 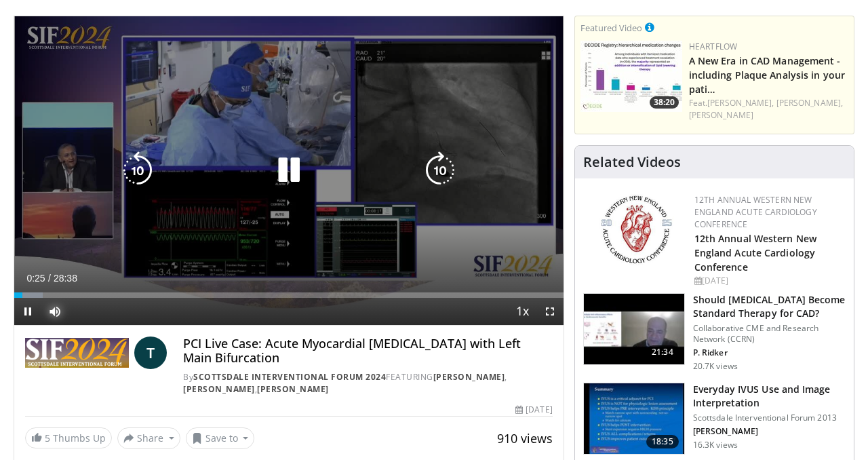 I want to click on p: Collaborative CME and Research Network (CCRN), so click(x=769, y=334).